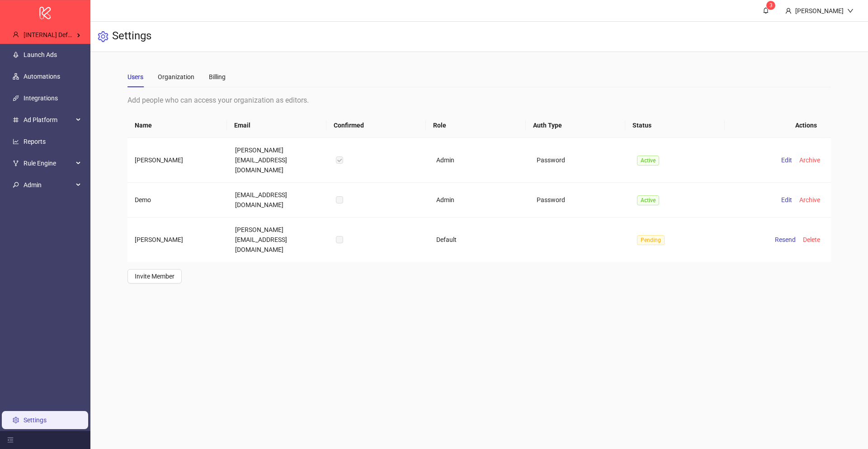 The image size is (868, 449). What do you see at coordinates (35, 420) in the screenshot?
I see `a: Settings` at bounding box center [35, 420].